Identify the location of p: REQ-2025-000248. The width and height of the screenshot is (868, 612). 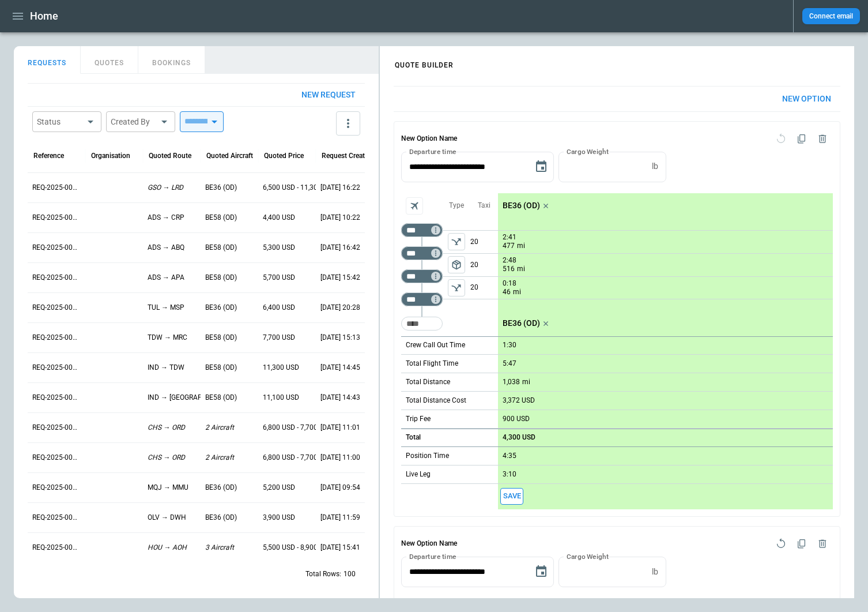
(57, 277).